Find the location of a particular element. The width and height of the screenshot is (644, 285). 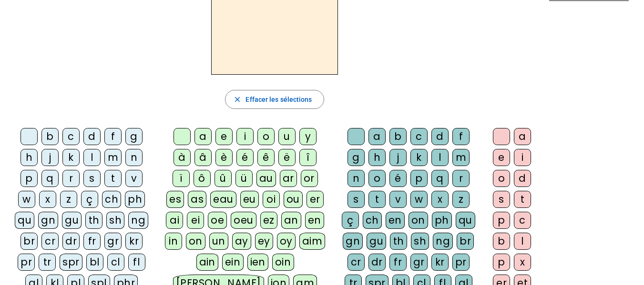

div: aim is located at coordinates (312, 242).